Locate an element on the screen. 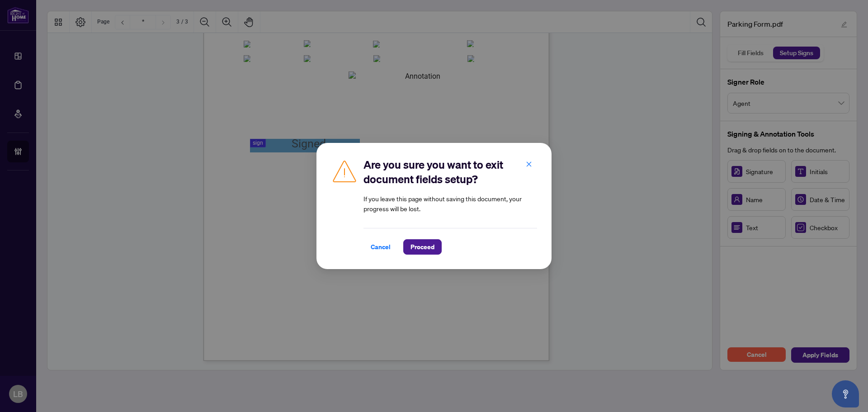 The height and width of the screenshot is (412, 868). button: Open asap is located at coordinates (845, 394).